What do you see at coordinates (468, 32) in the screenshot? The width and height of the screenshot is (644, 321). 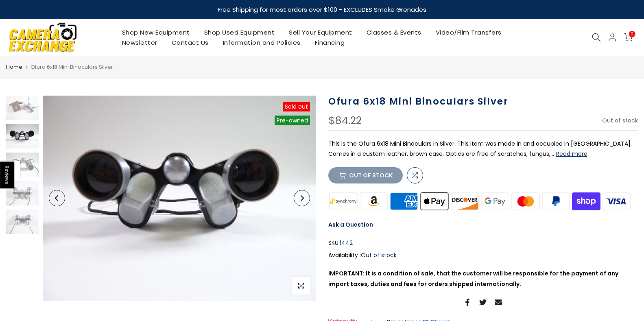 I see `a: Video/Film Transfers` at bounding box center [468, 32].